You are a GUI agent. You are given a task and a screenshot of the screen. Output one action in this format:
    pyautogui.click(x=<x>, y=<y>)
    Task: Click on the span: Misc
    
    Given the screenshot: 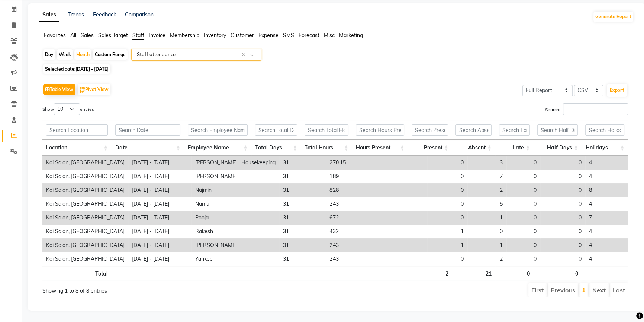 What is the action you would take?
    pyautogui.click(x=329, y=35)
    